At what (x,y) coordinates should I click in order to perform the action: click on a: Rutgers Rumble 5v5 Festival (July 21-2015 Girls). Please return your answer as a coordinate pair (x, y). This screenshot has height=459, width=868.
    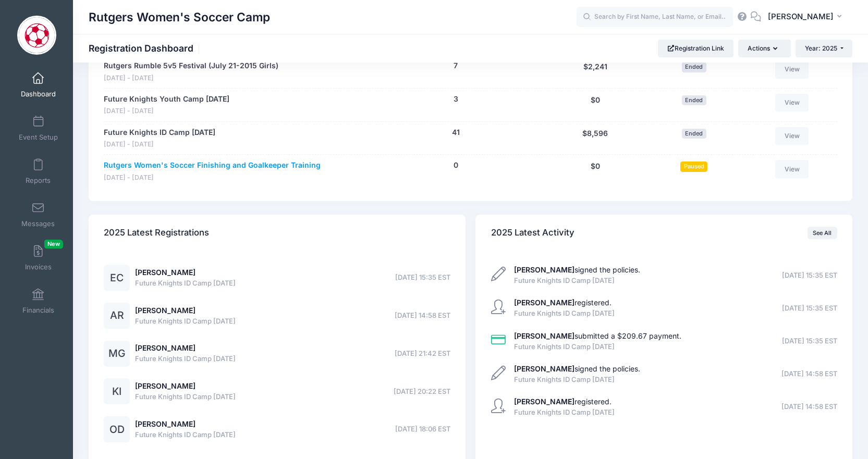
    Looking at the image, I should click on (191, 66).